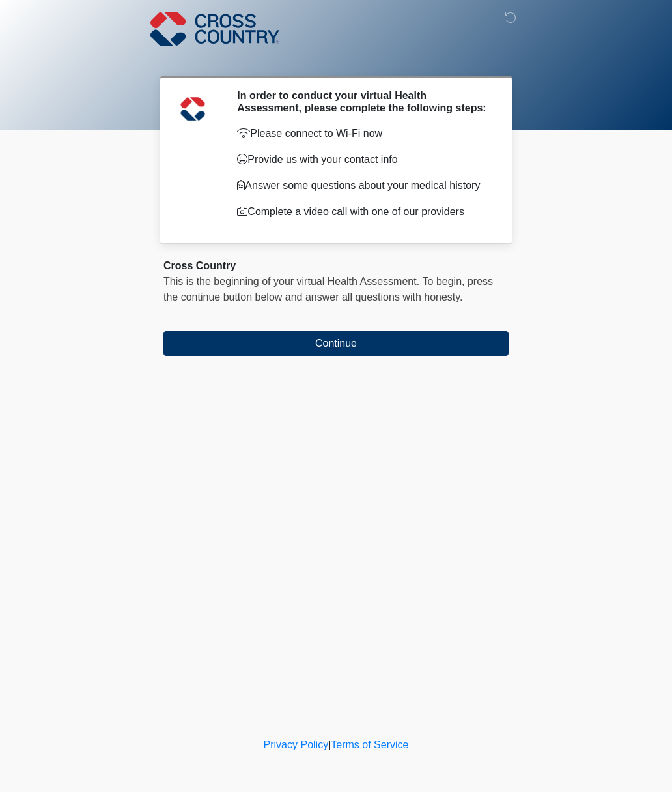 This screenshot has width=672, height=792. Describe the element at coordinates (363, 133) in the screenshot. I see `p: Please connect to Wi-Fi now` at that location.